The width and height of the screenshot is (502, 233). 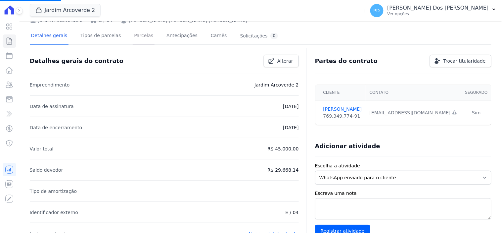 I want to click on label: Escreva uma nota, so click(x=403, y=193).